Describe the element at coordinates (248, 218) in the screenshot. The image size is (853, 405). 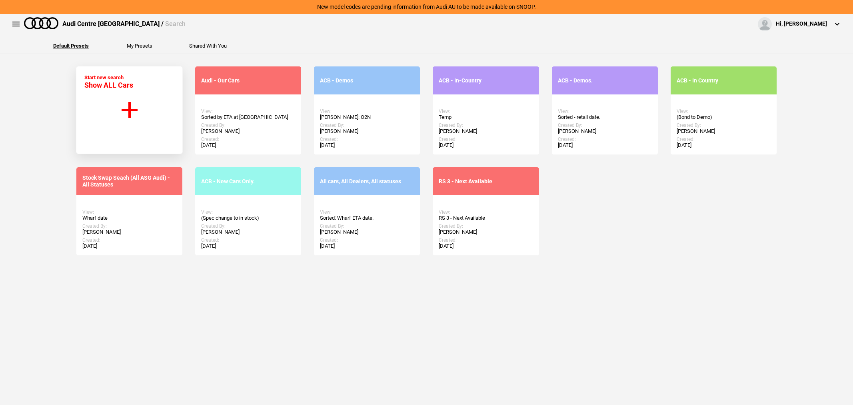
I see `div: (Spec change to in stock)` at that location.